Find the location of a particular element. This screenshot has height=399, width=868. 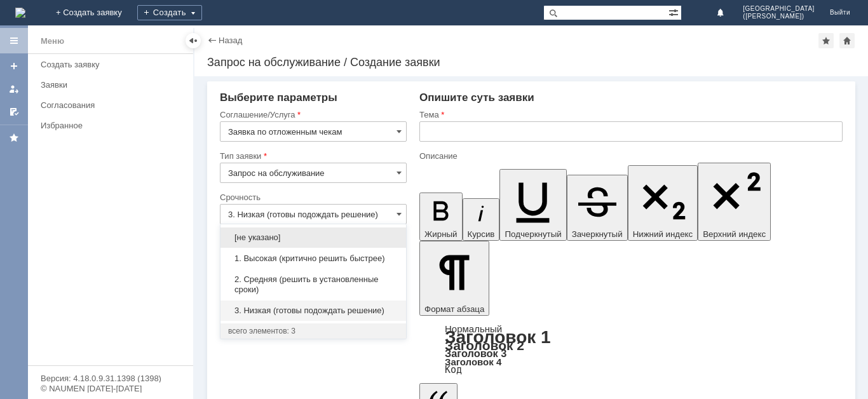

div: Тип заявки is located at coordinates (312, 155).